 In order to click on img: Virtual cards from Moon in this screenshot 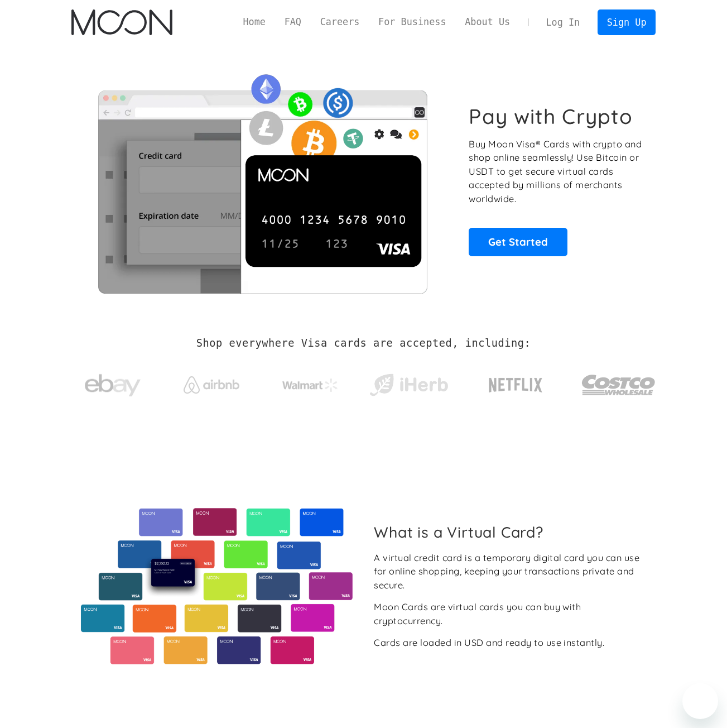, I will do `click(217, 586)`.